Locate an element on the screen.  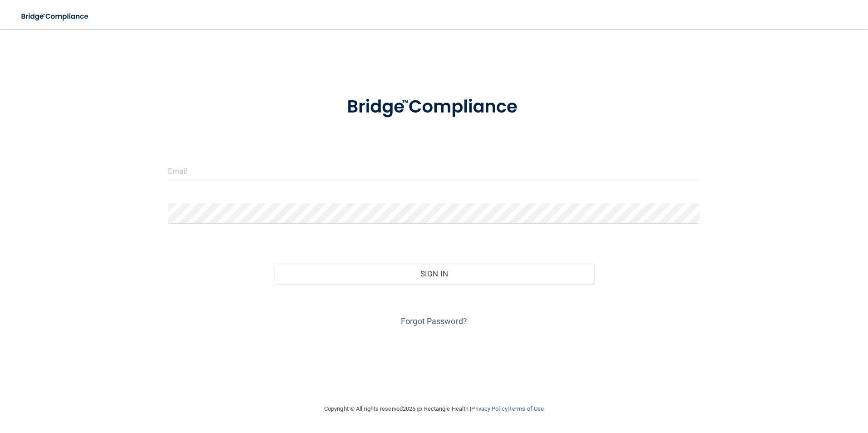
button: Sign In is located at coordinates (434, 274).